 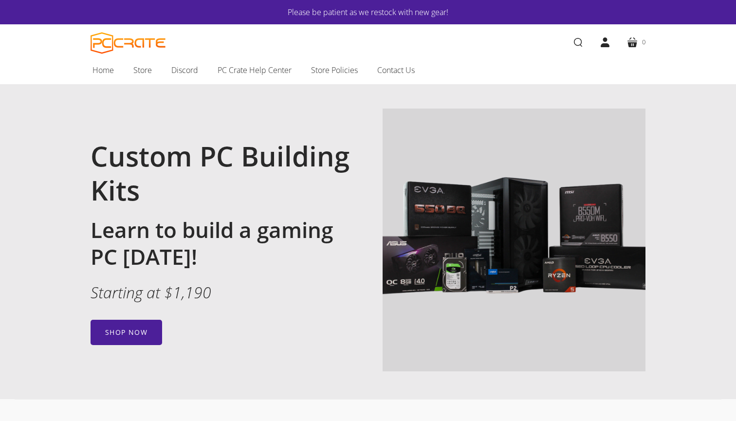 I want to click on a: PC CRATE, so click(x=128, y=43).